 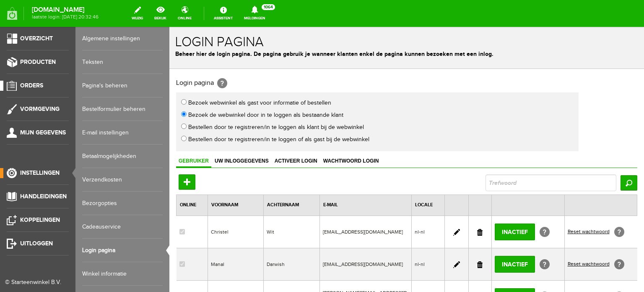 I want to click on a: Gebruiker, so click(x=24, y=135).